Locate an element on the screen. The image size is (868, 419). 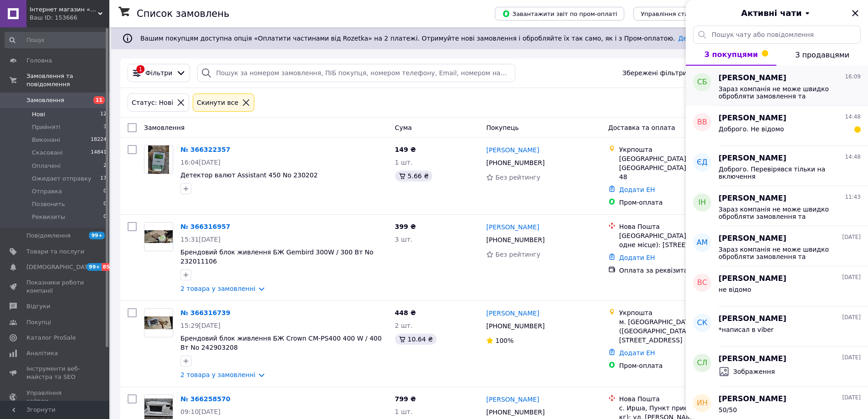
a: Додати ЕН is located at coordinates (637, 190).